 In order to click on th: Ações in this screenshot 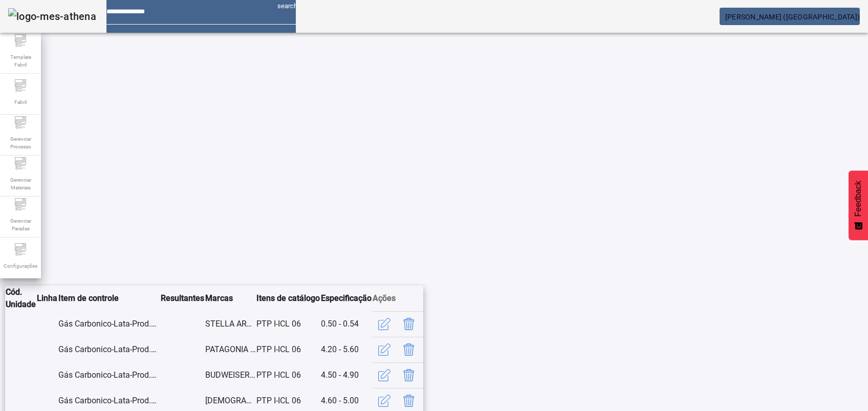, I will do `click(398, 299)`.